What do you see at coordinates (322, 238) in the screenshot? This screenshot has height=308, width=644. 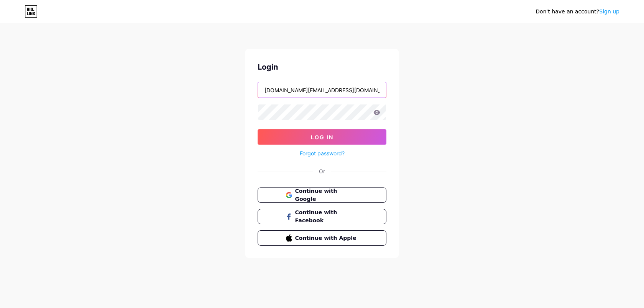 I see `a: Continue with Apple` at bounding box center [322, 238].